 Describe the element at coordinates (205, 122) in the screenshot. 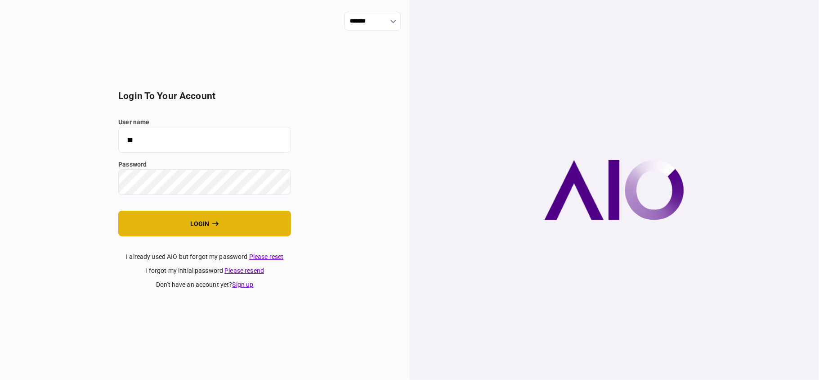

I see `label: user name` at that location.